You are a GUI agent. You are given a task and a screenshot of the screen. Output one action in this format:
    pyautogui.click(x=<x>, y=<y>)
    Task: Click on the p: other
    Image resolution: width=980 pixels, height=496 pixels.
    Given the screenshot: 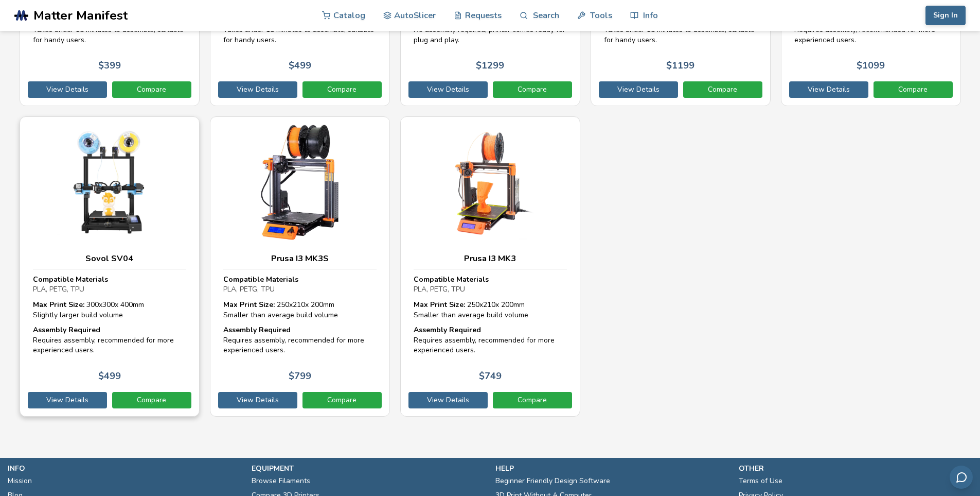 What is the action you would take?
    pyautogui.click(x=855, y=468)
    